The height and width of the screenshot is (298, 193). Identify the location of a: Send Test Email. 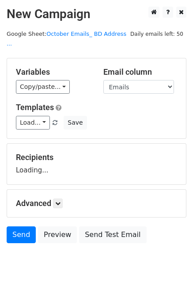
(113, 235).